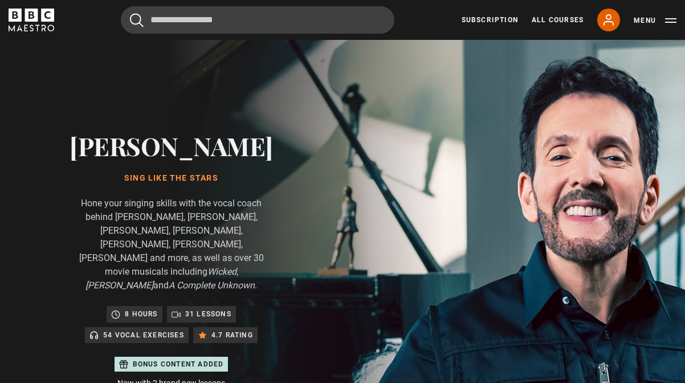 The width and height of the screenshot is (685, 383). I want to click on button: Toggle navigation, so click(655, 21).